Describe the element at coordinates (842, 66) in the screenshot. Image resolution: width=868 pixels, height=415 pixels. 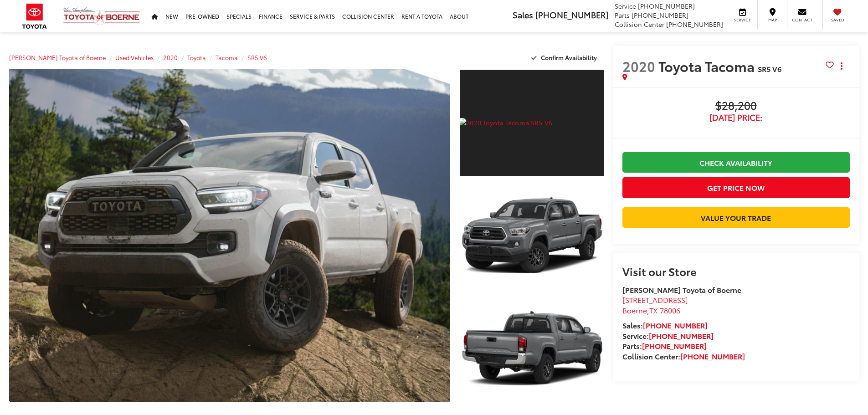
I see `button: Actions` at that location.